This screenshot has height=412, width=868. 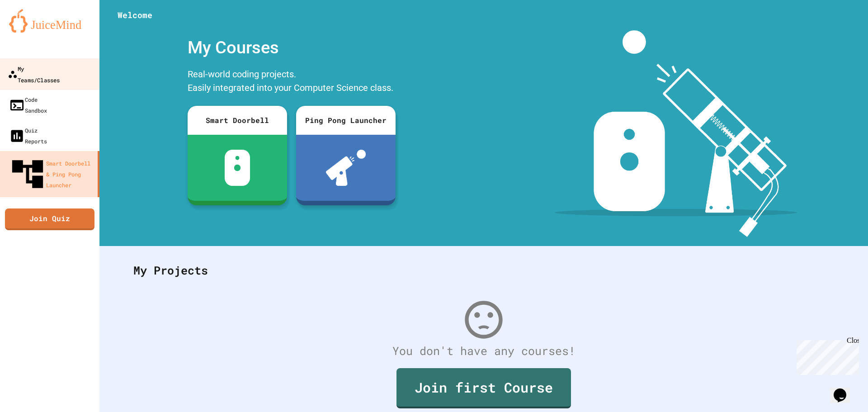 What do you see at coordinates (291, 82) in the screenshot?
I see `div: Real-world coding projects. Easily integrated into your Computer Science class.` at bounding box center [291, 82].